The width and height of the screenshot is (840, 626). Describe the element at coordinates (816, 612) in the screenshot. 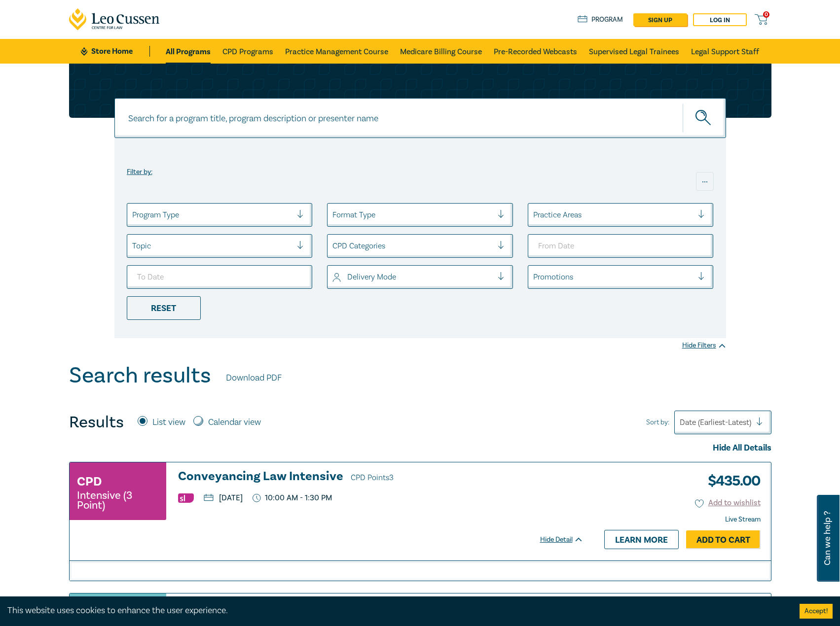

I see `button: Accept cookies` at that location.